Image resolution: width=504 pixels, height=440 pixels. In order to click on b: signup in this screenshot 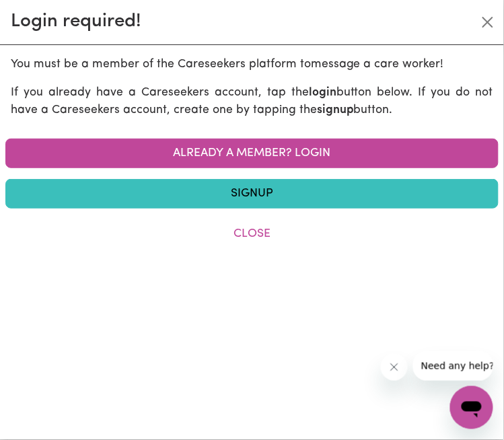, I will do `click(335, 110)`.